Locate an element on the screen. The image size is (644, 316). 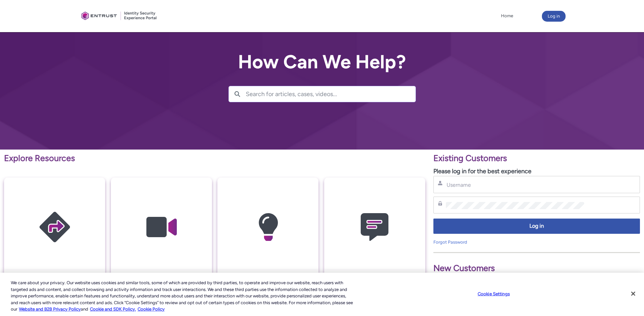
p: Please log in for the best experience is located at coordinates (536, 171).